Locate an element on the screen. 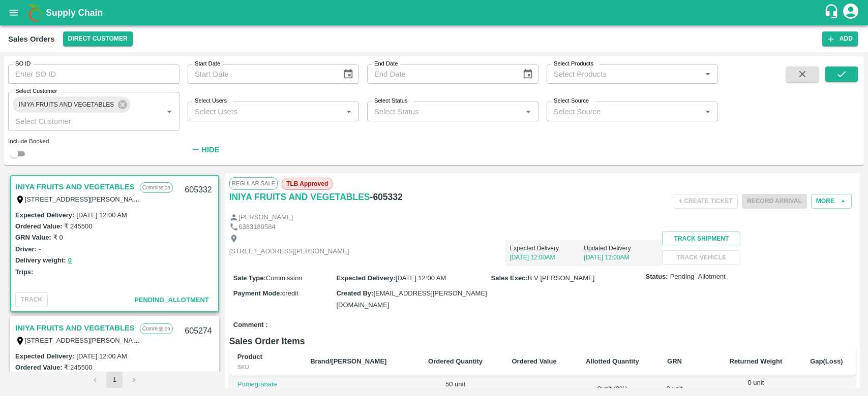 The image size is (868, 396). button: open drawer is located at coordinates (14, 13).